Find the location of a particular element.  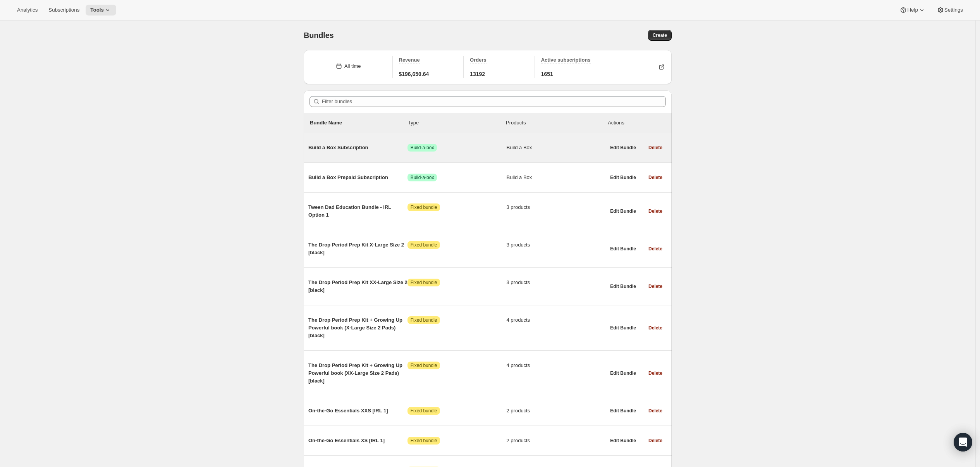

button: Help is located at coordinates (912, 10).